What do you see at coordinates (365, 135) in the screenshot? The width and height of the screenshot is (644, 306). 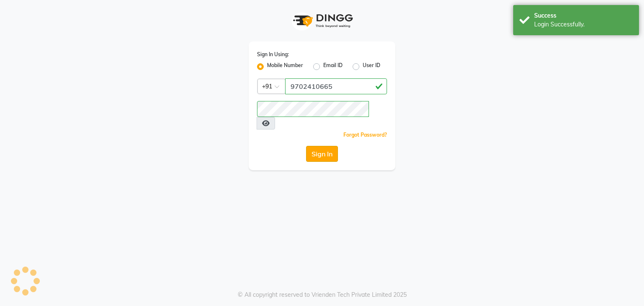 I see `a: Forgot Password?` at bounding box center [365, 135].